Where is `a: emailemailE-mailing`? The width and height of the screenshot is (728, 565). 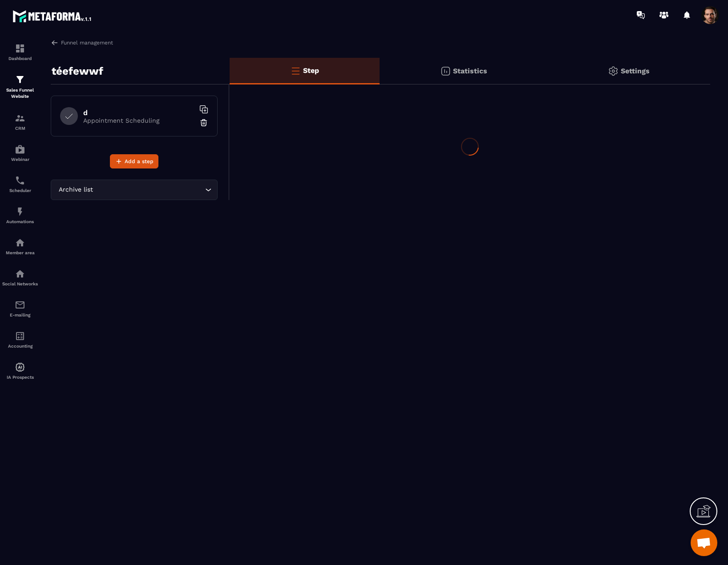 a: emailemailE-mailing is located at coordinates (20, 309).